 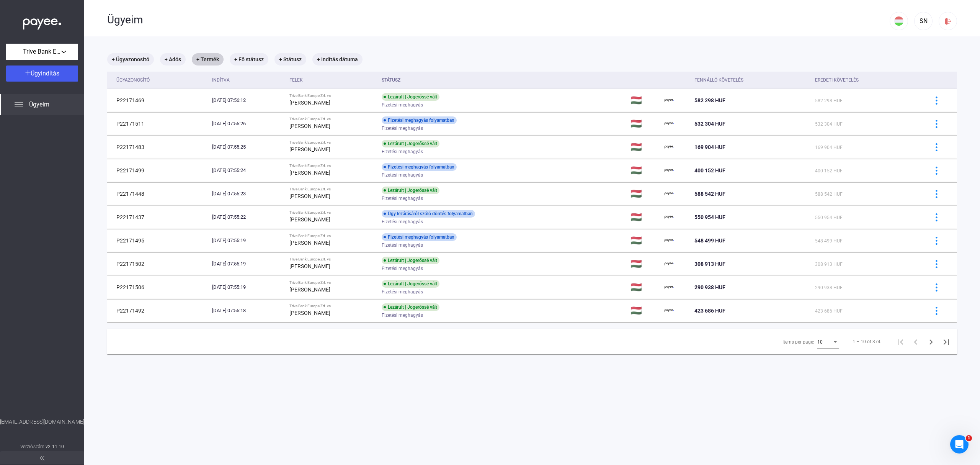 What do you see at coordinates (18, 105) in the screenshot?
I see `img: list.svg` at bounding box center [18, 105].